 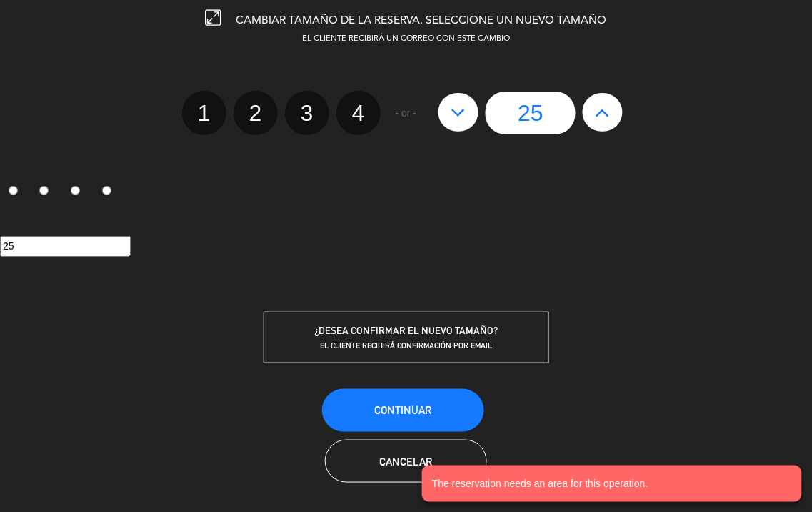 What do you see at coordinates (403, 410) in the screenshot?
I see `button: Continuar` at bounding box center [403, 410].